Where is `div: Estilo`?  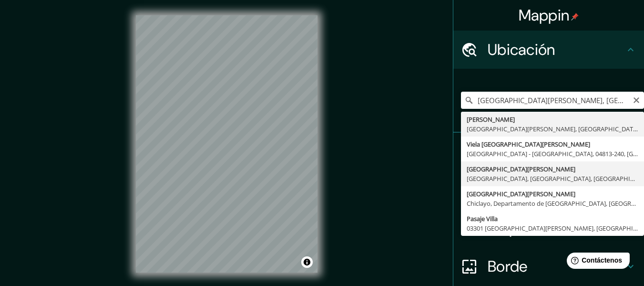 div: Estilo is located at coordinates (548, 190).